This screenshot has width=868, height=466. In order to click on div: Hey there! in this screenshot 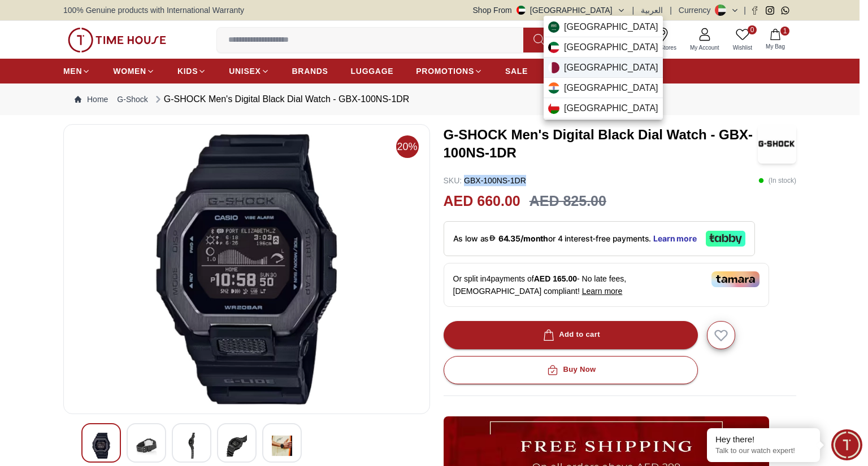, I will do `click(763, 440)`.